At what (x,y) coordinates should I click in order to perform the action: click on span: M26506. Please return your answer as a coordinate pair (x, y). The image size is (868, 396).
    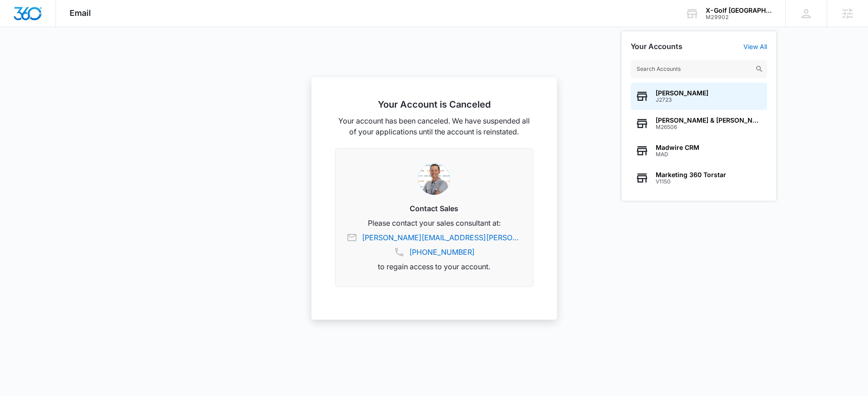
    Looking at the image, I should click on (709, 127).